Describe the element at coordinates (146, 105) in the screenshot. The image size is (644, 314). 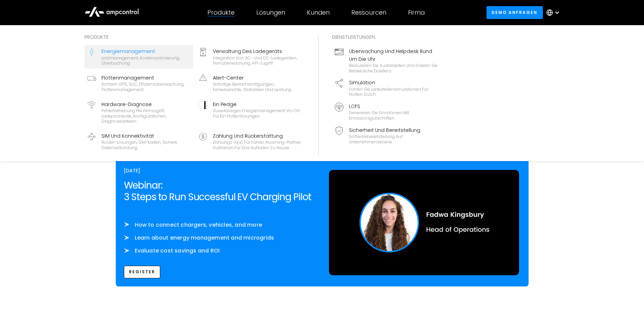
I see `div: Hardware-Diagnose` at that location.